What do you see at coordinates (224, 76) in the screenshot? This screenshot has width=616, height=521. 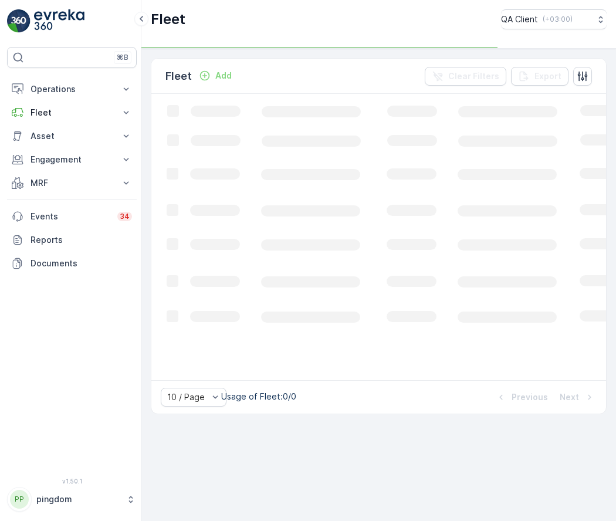 I see `p: Add` at bounding box center [224, 76].